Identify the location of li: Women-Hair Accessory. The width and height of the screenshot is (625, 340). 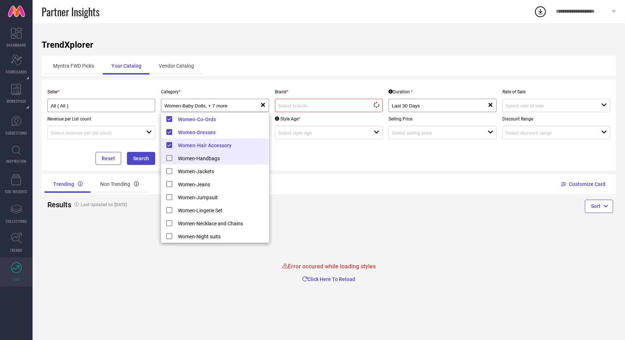
(215, 145).